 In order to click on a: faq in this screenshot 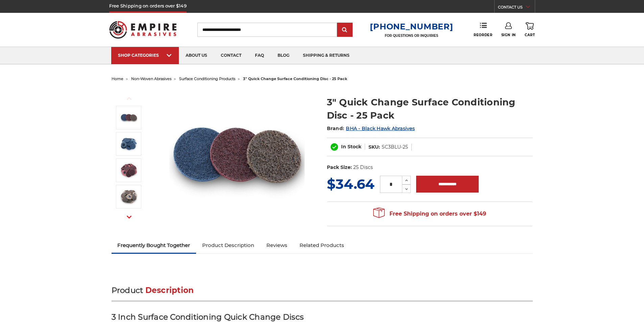, I will do `click(259, 55)`.